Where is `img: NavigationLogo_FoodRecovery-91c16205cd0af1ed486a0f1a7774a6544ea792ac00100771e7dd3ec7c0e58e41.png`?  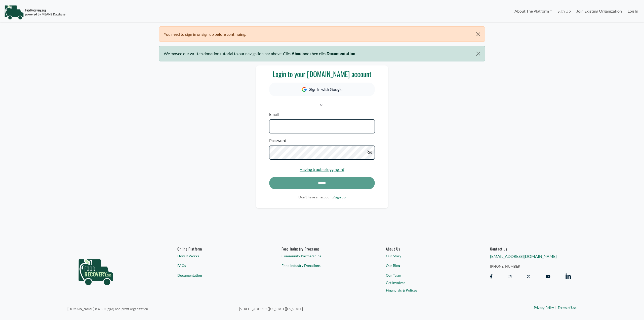 img: NavigationLogo_FoodRecovery-91c16205cd0af1ed486a0f1a7774a6544ea792ac00100771e7dd3ec7c0e58e41.png is located at coordinates (35, 12).